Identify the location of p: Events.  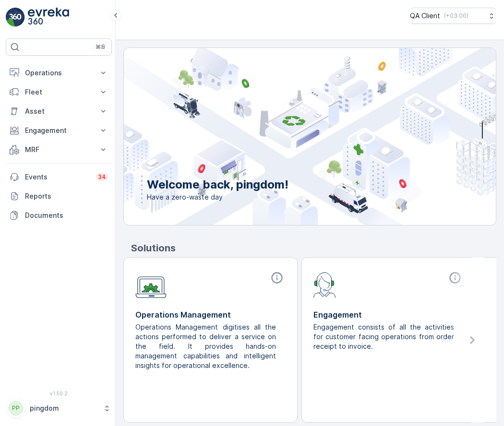
(58, 177).